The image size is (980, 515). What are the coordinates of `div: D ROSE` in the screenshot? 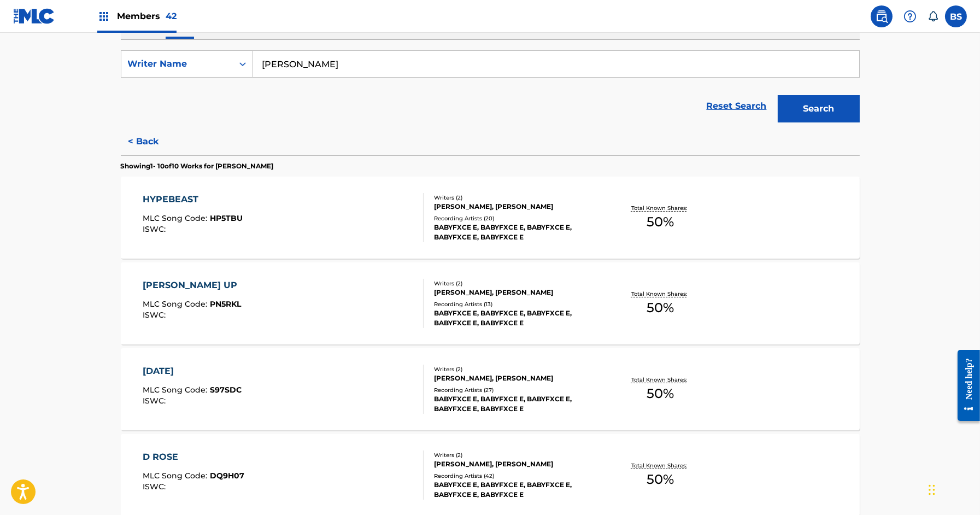 It's located at (194, 457).